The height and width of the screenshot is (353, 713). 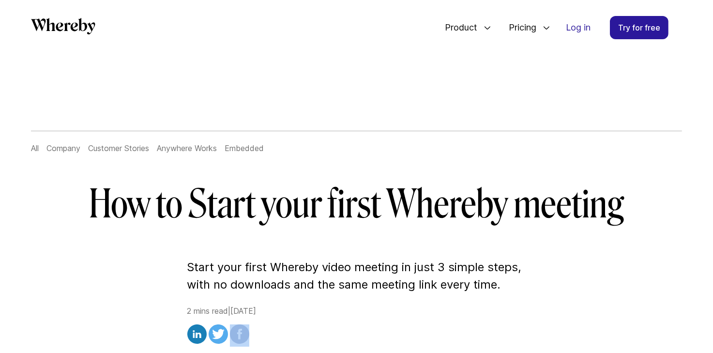 I want to click on a: Anywhere Works, so click(x=187, y=148).